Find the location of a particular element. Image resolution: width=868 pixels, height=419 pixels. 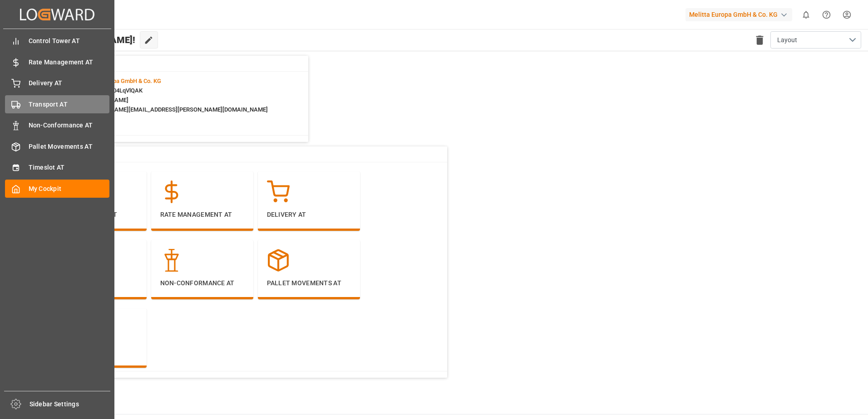

p: Rate Management AT is located at coordinates (202, 215).